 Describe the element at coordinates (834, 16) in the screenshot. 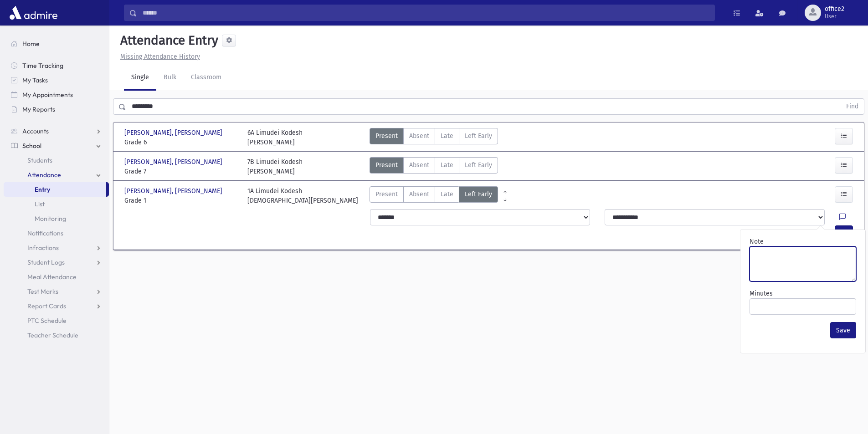

I see `span: User` at that location.